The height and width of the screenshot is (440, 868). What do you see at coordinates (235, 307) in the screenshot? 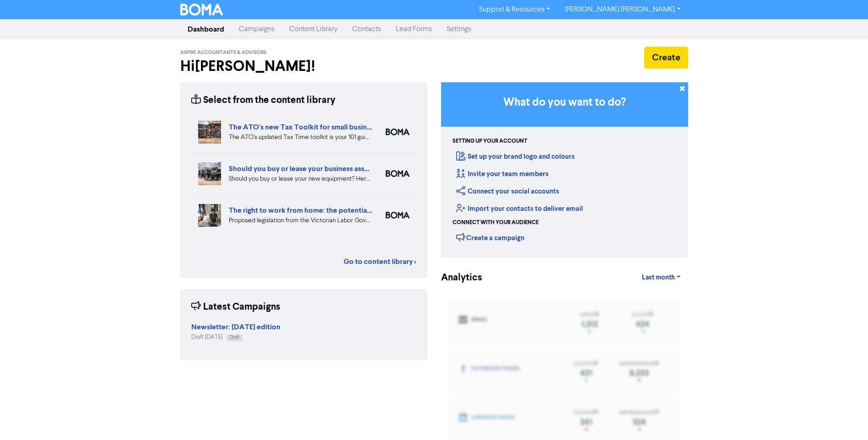
I see `div: Latest Campaigns` at bounding box center [235, 307].